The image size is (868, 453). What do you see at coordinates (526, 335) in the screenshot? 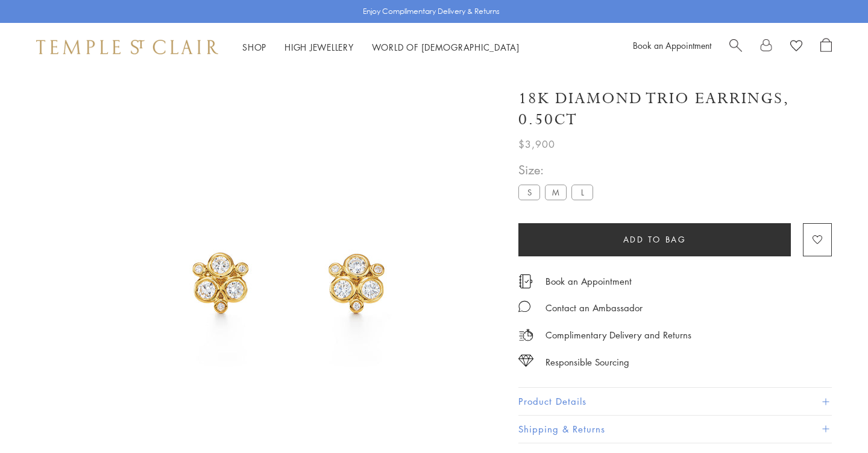
I see `img: icon_delivery.svg` at bounding box center [526, 335].